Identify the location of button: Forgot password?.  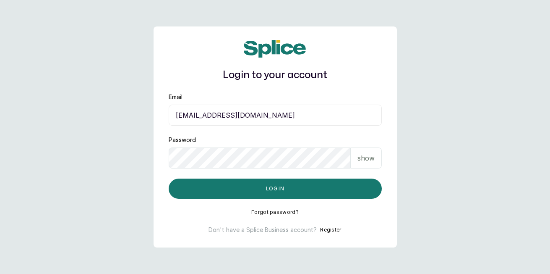
(275, 212).